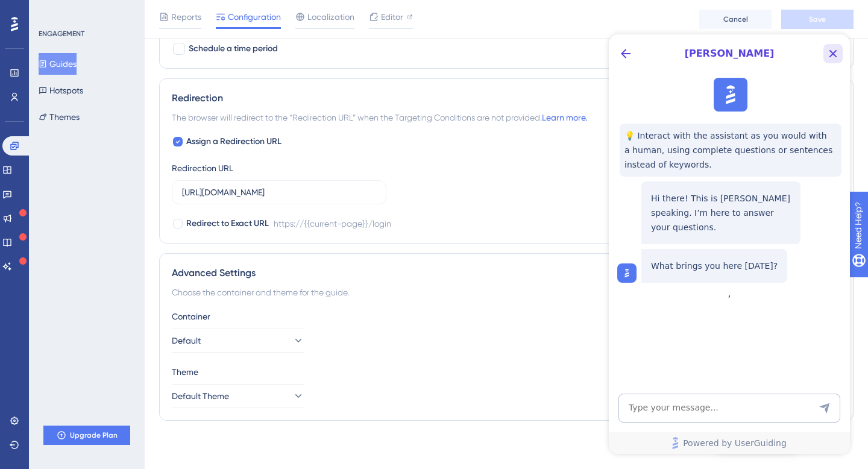 The height and width of the screenshot is (469, 868). I want to click on span: Localization, so click(331, 17).